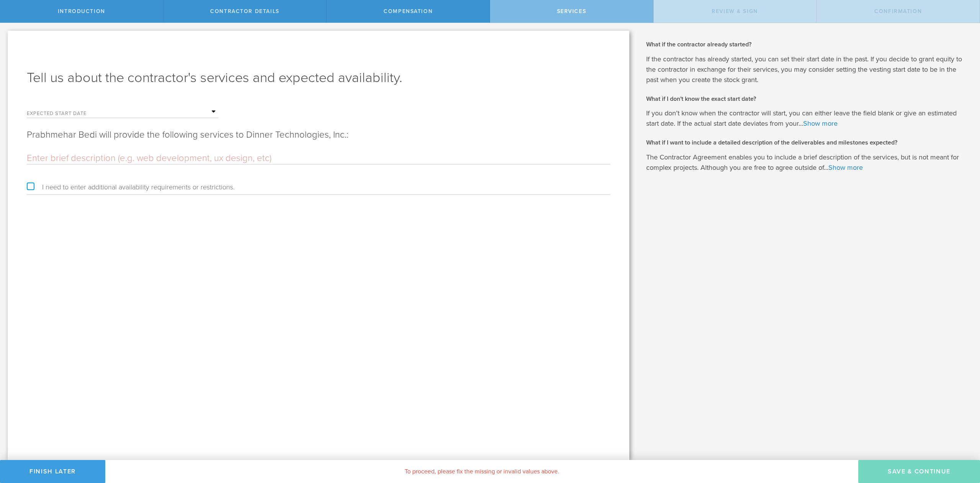  I want to click on div: Chat Widget, so click(961, 441).